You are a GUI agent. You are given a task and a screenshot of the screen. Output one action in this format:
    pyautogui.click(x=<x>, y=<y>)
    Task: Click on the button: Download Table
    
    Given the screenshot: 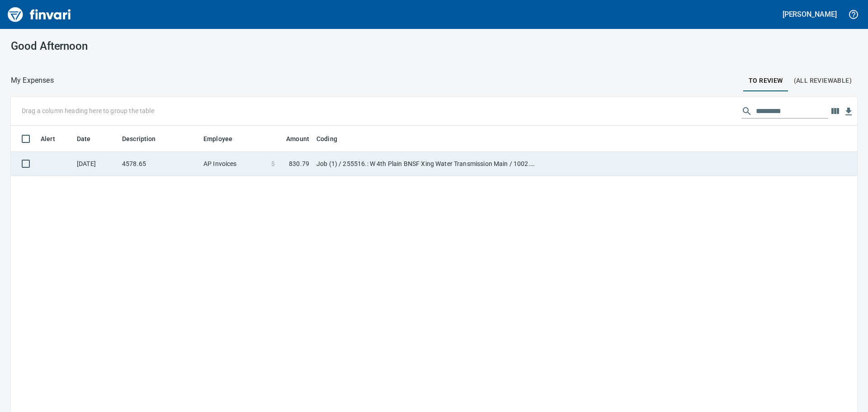 What is the action you would take?
    pyautogui.click(x=848, y=111)
    